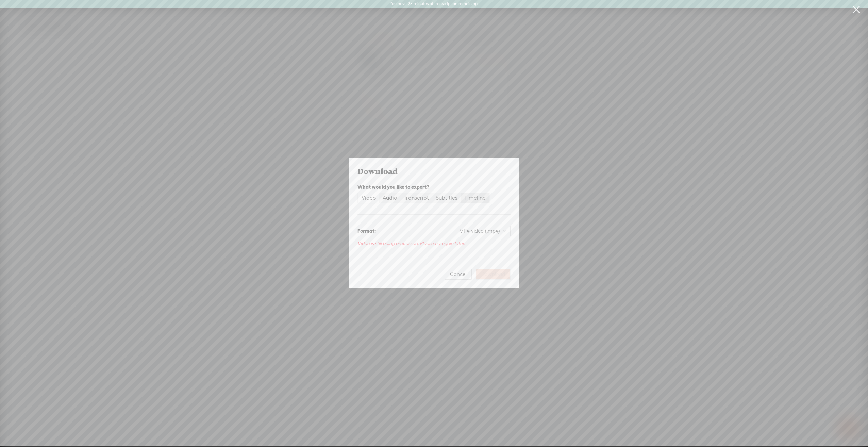 Image resolution: width=868 pixels, height=447 pixels. What do you see at coordinates (447, 198) in the screenshot?
I see `div: Subtitles` at bounding box center [447, 198].